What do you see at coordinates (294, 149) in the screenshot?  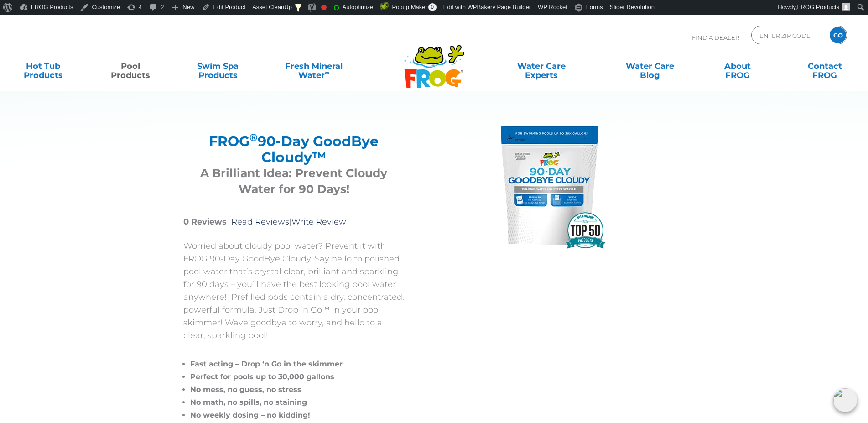 I see `h2: FROG 90-Day GoodBye Cloudy™` at bounding box center [294, 149].